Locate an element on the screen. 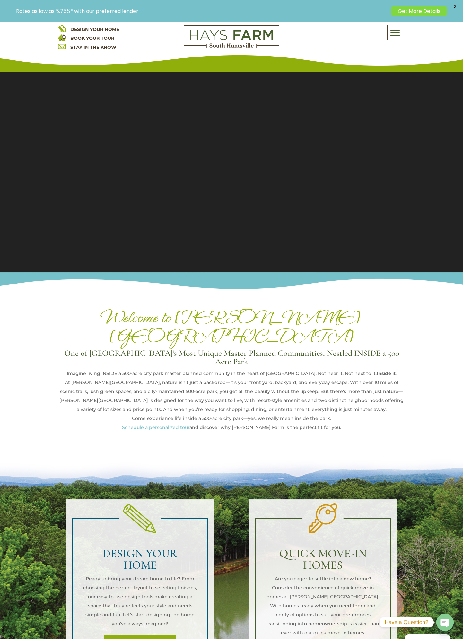 This screenshot has width=463, height=639. p: Rates as low as 5.75%* with our preferred lender is located at coordinates (202, 11).